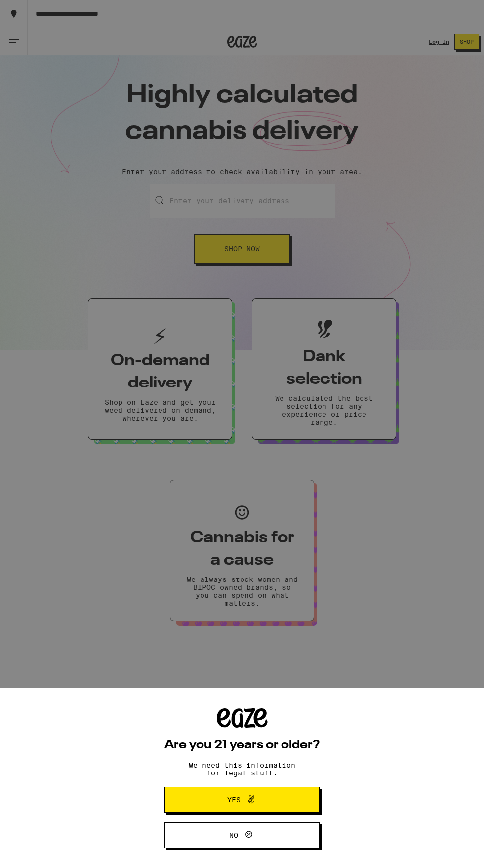 The height and width of the screenshot is (868, 484). Describe the element at coordinates (234, 799) in the screenshot. I see `span: Yes` at that location.